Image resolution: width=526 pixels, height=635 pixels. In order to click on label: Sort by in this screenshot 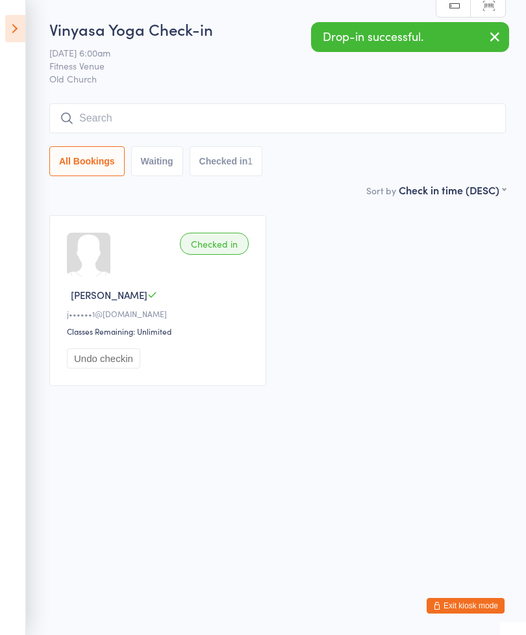, I will do `click(381, 190)`.